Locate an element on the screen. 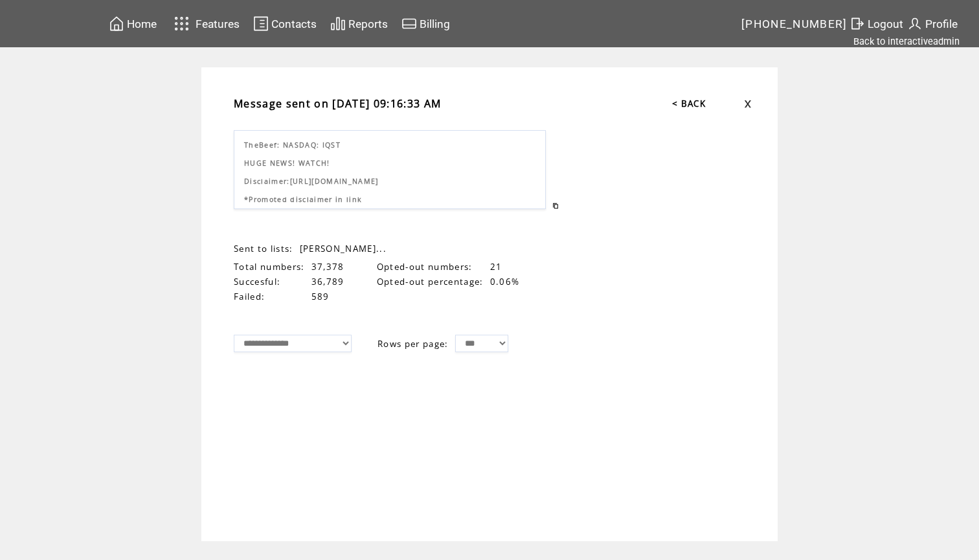  a: Billing is located at coordinates (426, 23).